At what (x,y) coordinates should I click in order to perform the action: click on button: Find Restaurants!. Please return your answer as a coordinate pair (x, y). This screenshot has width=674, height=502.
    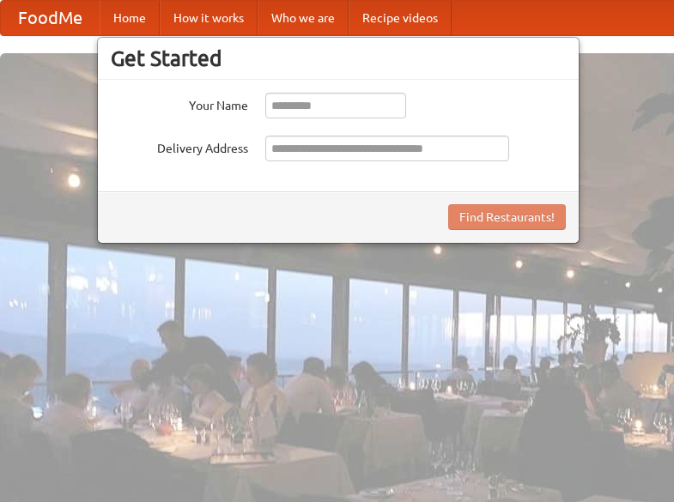
    Looking at the image, I should click on (507, 217).